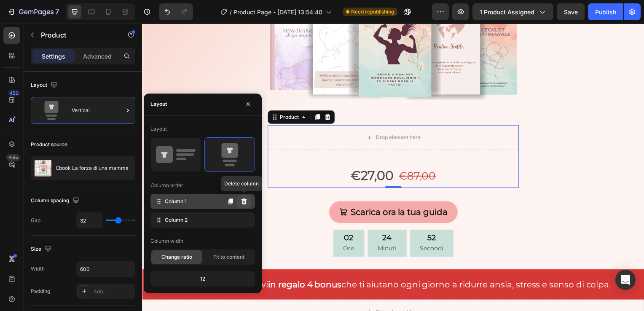 This screenshot has height=311, width=644. Describe the element at coordinates (246, 216) in the screenshot. I see `div: 24` at that location.